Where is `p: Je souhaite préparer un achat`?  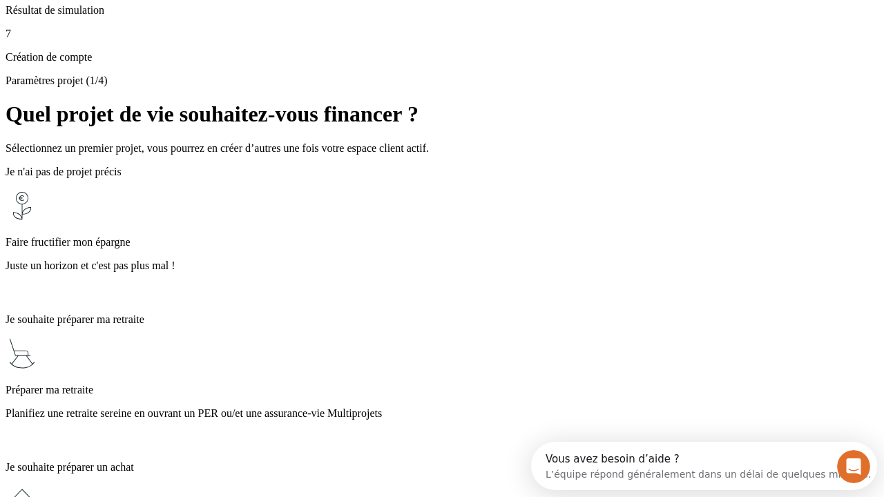
p: Je souhaite préparer un achat is located at coordinates (442, 468).